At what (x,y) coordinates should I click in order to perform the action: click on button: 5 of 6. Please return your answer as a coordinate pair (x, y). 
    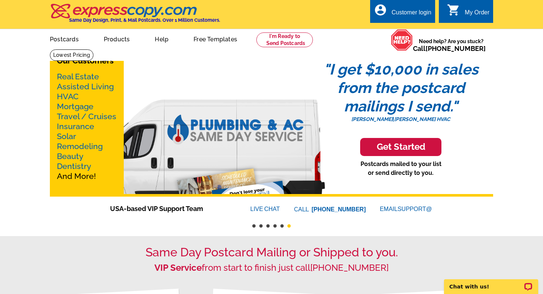
    Looking at the image, I should click on (282, 226).